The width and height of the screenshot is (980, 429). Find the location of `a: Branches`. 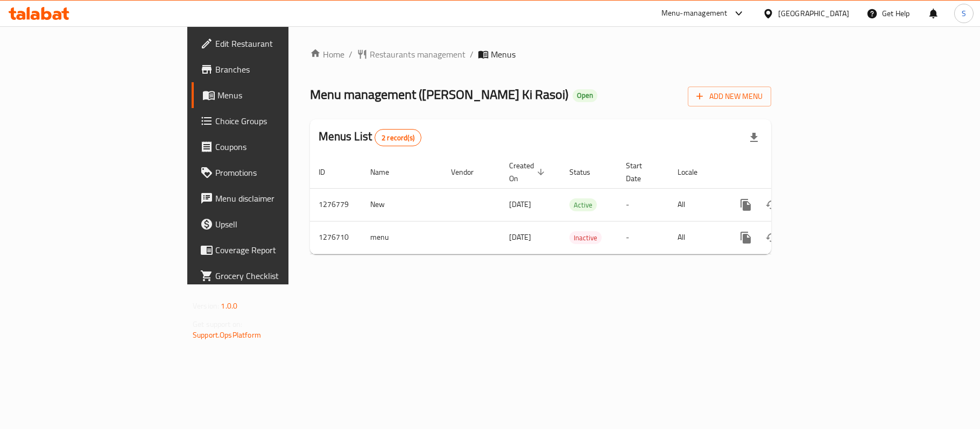

a: Branches is located at coordinates (272, 70).